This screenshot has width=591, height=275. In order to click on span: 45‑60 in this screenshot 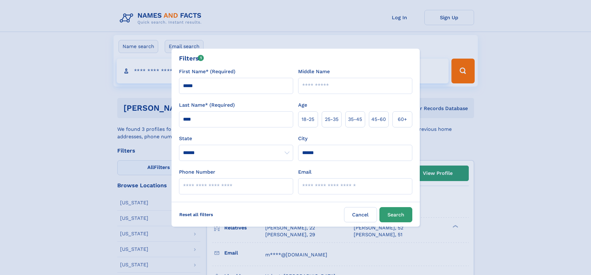, I will do `click(378, 119)`.